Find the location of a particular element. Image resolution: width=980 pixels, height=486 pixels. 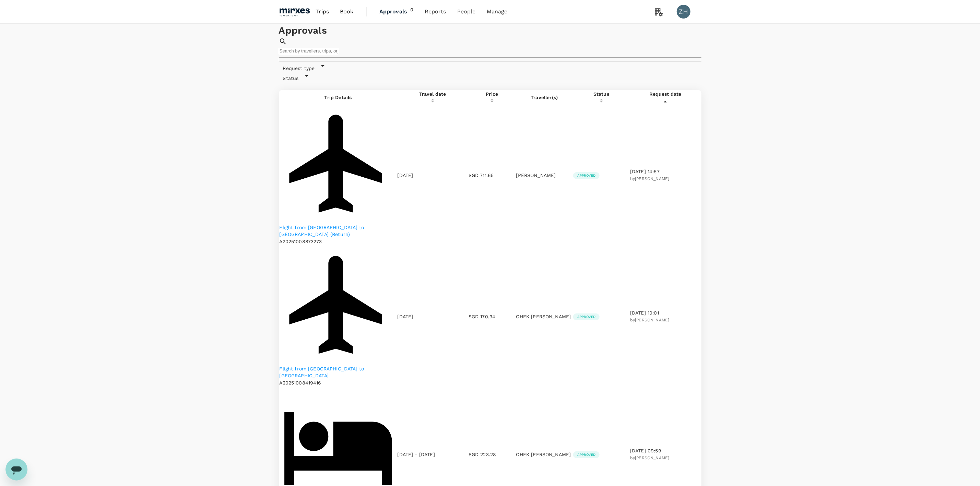

span: A20251008419416 is located at coordinates (300, 383).